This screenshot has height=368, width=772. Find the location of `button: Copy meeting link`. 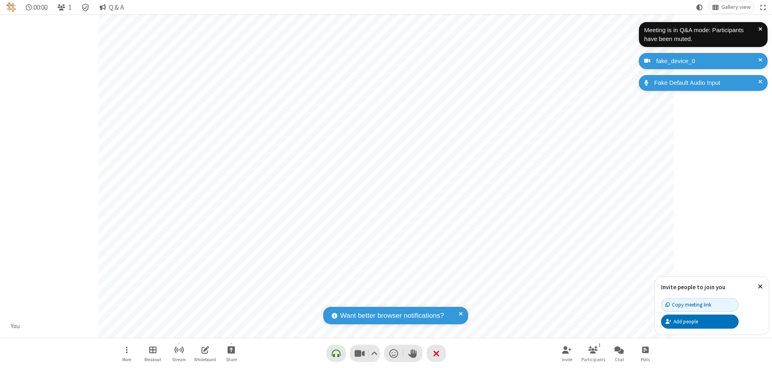

button: Copy meeting link is located at coordinates (699, 305).